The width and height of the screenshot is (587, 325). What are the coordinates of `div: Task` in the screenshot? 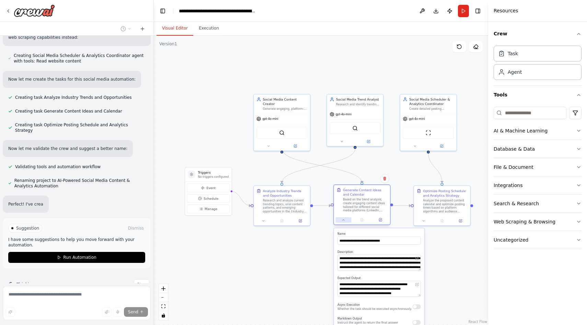 It's located at (513, 54).